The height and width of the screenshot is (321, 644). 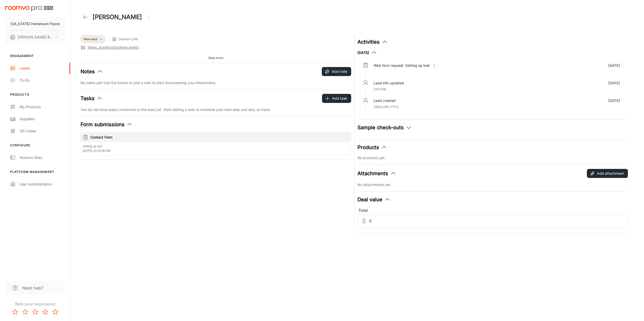 I want to click on button: Tasks, so click(x=91, y=98).